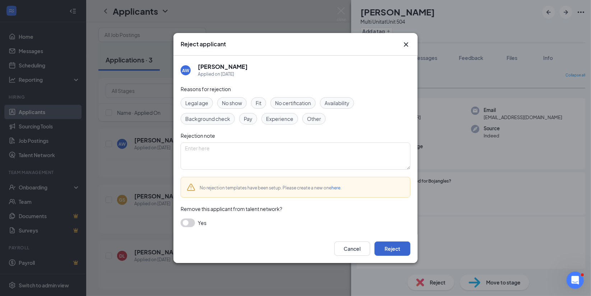 This screenshot has width=591, height=296. Describe the element at coordinates (191, 187) in the screenshot. I see `svg: Warning` at that location.